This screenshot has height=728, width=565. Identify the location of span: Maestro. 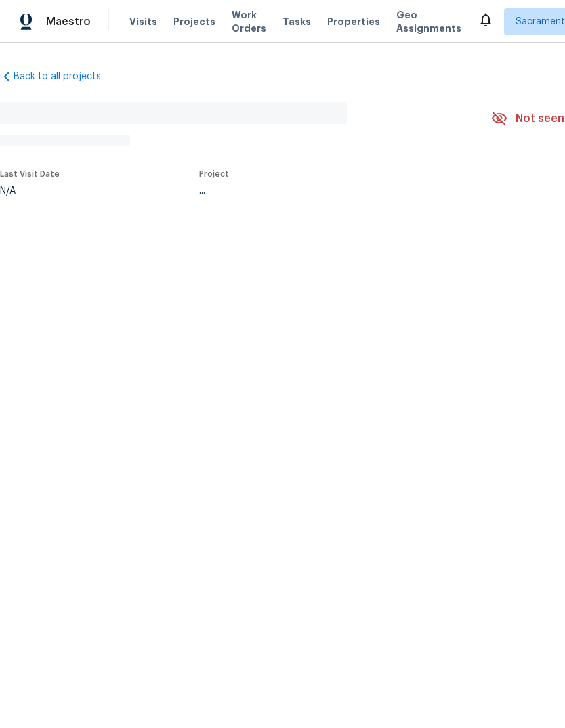
(68, 22).